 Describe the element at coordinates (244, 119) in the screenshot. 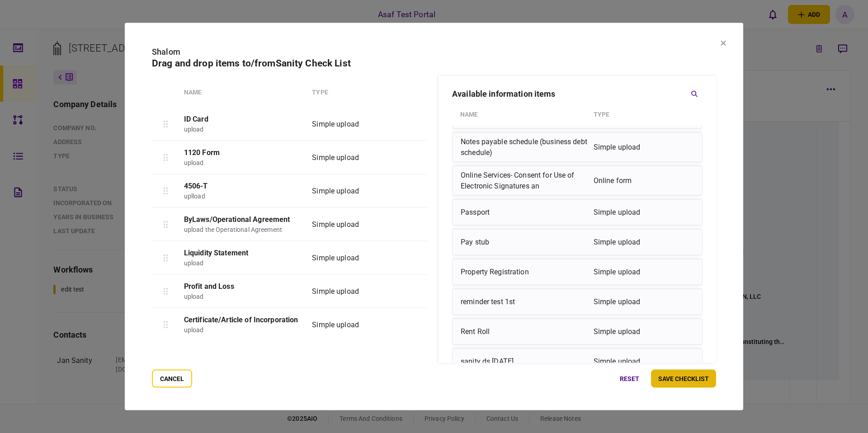

I see `div: ID Card` at that location.